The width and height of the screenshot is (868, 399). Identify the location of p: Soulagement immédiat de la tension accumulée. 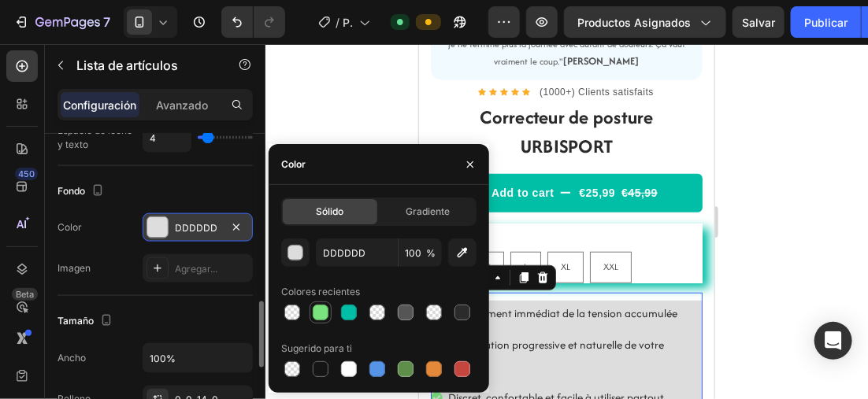
(155, 269).